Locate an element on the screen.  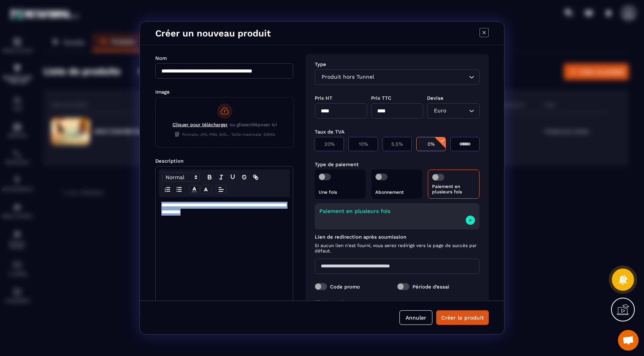
h4: Créer un nouveau produit is located at coordinates (212, 33).